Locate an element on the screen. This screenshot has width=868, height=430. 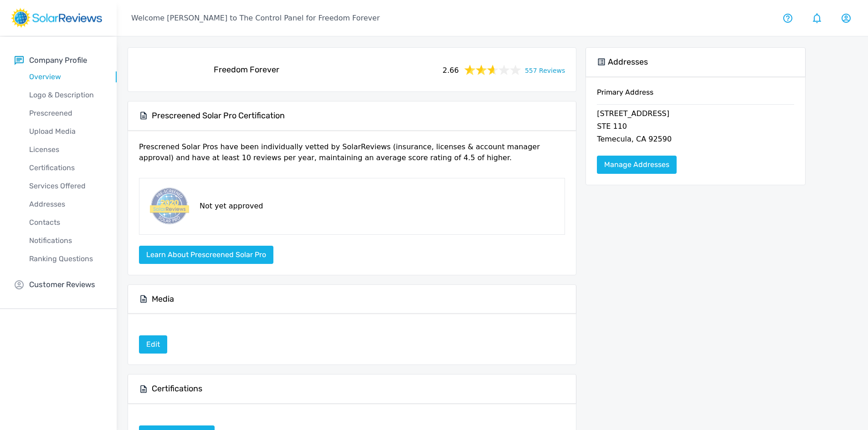
img: prescreened-badge.png is located at coordinates (169, 206).